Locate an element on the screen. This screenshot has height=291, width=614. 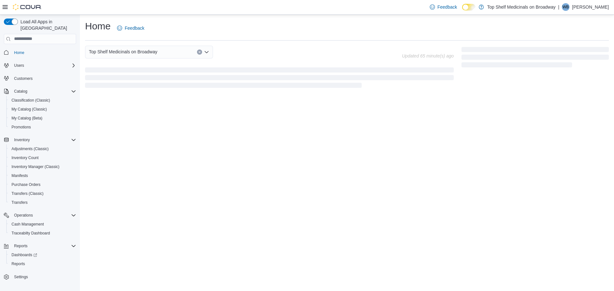
h1: Home is located at coordinates (98, 26).